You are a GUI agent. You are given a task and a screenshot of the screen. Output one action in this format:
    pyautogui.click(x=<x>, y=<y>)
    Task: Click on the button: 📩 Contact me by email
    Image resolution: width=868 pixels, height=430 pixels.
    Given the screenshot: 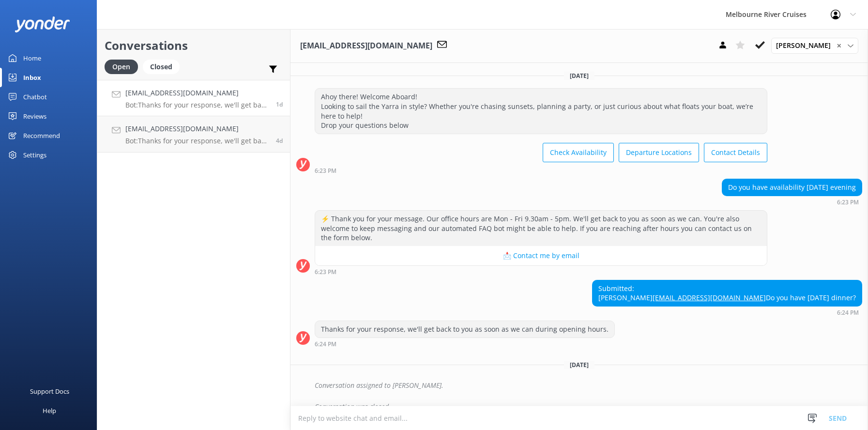 What is the action you would take?
    pyautogui.click(x=541, y=256)
    